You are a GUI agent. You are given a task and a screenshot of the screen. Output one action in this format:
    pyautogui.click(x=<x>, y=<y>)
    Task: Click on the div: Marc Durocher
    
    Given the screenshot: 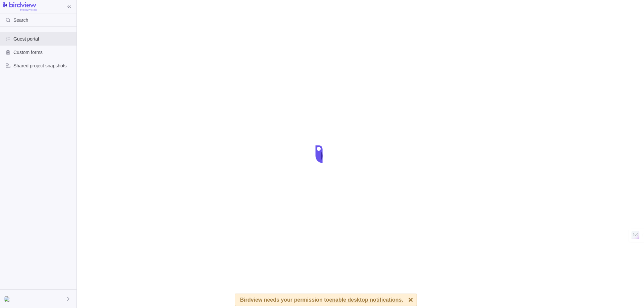 What is the action you would take?
    pyautogui.click(x=8, y=299)
    